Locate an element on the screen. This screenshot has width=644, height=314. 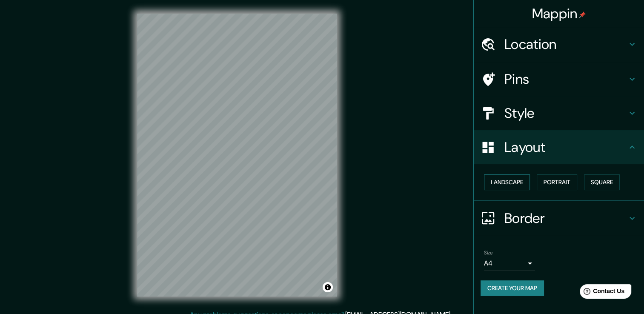
h4: Layout is located at coordinates (566, 147).